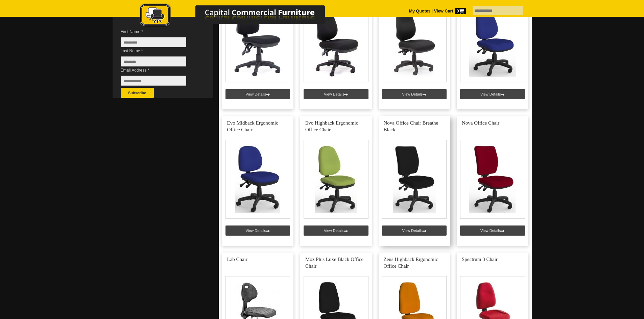 The height and width of the screenshot is (319, 644). I want to click on input: Last Name *, so click(154, 62).